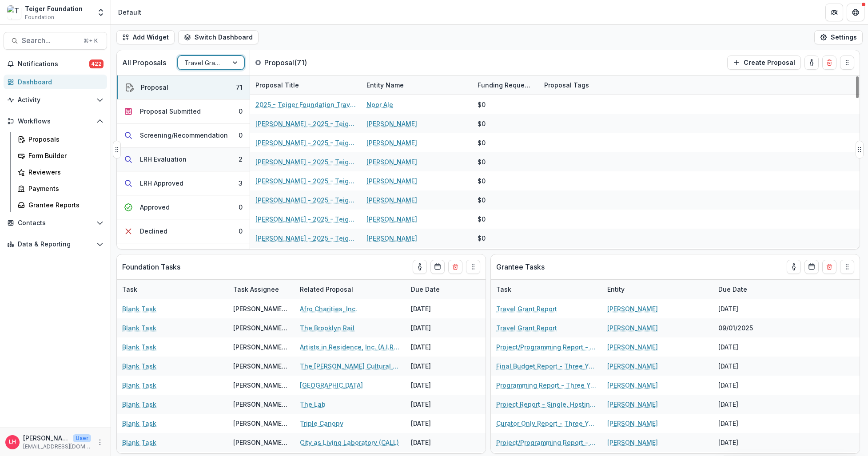 The image size is (868, 456). What do you see at coordinates (100, 442) in the screenshot?
I see `button: More` at bounding box center [100, 442].